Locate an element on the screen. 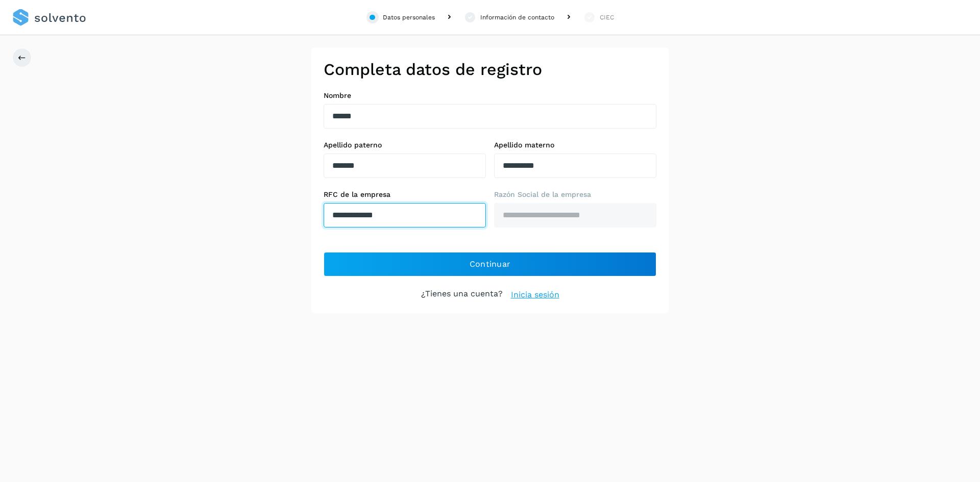  label: Nombre is located at coordinates (490, 95).